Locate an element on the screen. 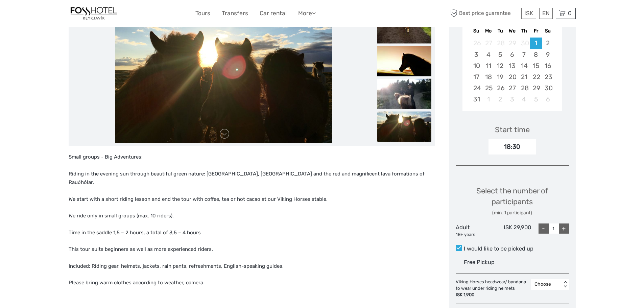  div: EN is located at coordinates (546, 13).